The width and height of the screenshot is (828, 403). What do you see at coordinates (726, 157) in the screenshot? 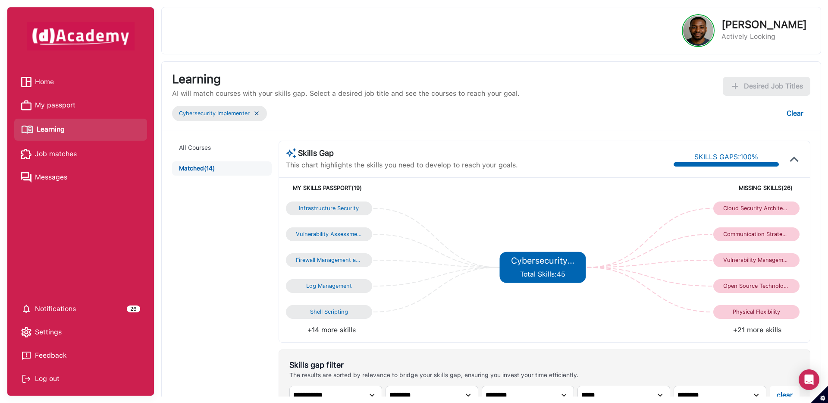
I see `div: SKILLS GAPS: 100 %` at bounding box center [726, 157].